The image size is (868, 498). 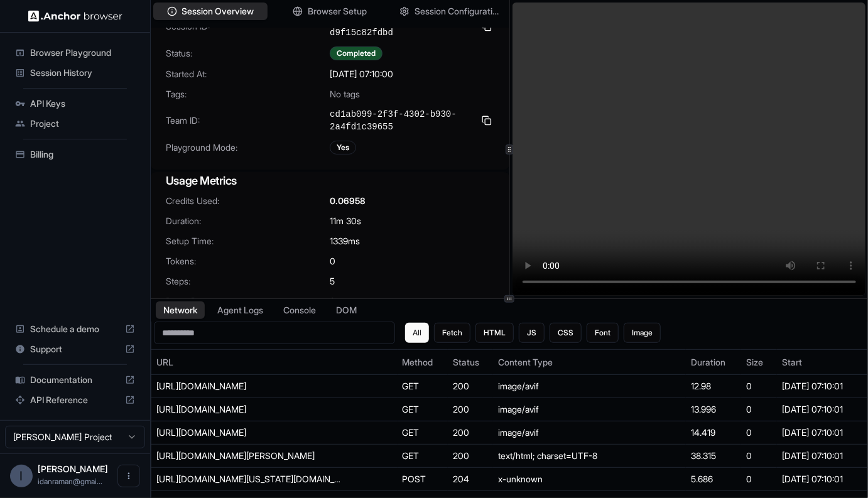 What do you see at coordinates (247, 147) in the screenshot?
I see `span: Playground Mode:` at bounding box center [247, 147].